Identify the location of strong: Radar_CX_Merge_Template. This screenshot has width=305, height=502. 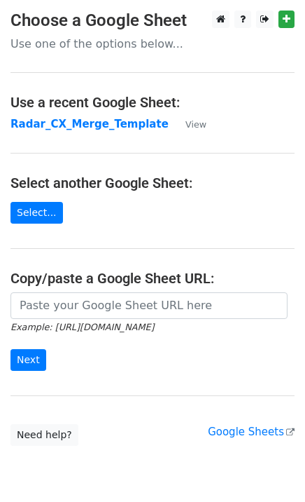
(90, 124).